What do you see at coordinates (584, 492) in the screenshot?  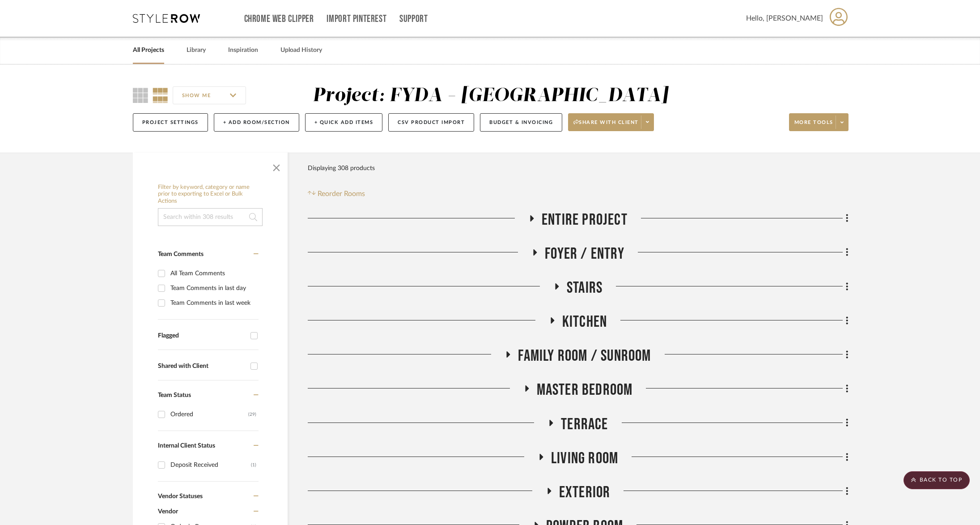 I see `span: Exterior` at bounding box center [584, 492].